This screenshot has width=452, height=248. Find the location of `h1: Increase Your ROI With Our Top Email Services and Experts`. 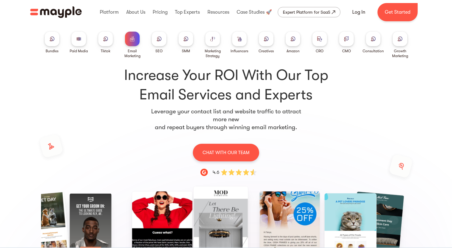

h1: Increase Your ROI With Our Top Email Services and Experts is located at coordinates (226, 85).